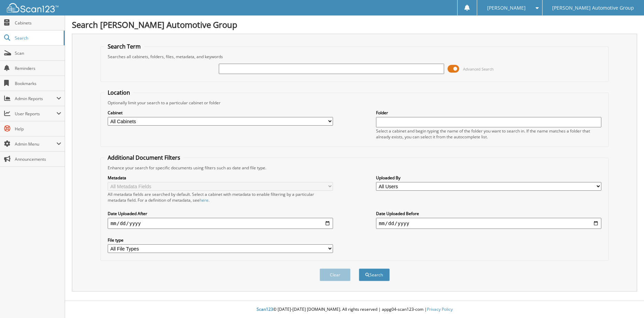 Image resolution: width=644 pixels, height=318 pixels. What do you see at coordinates (488, 134) in the screenshot?
I see `div: Select a cabinet and begin typing the name of the folder you want to search in. If the name match...` at bounding box center [488, 134].